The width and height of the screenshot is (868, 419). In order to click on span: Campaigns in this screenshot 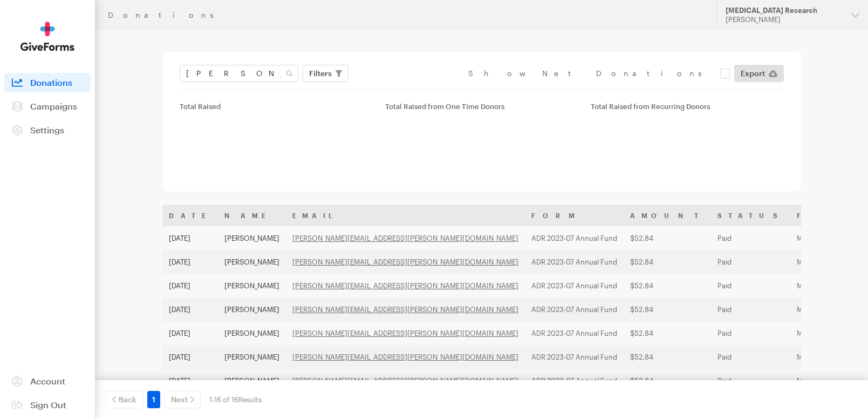, I will do `click(53, 106)`.